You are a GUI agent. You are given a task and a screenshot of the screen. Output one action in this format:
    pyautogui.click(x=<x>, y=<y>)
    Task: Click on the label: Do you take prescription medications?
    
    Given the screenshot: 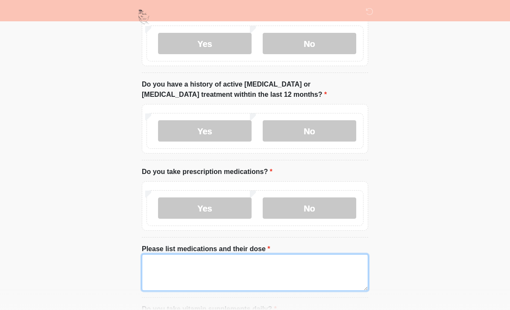 What is the action you would take?
    pyautogui.click(x=207, y=172)
    